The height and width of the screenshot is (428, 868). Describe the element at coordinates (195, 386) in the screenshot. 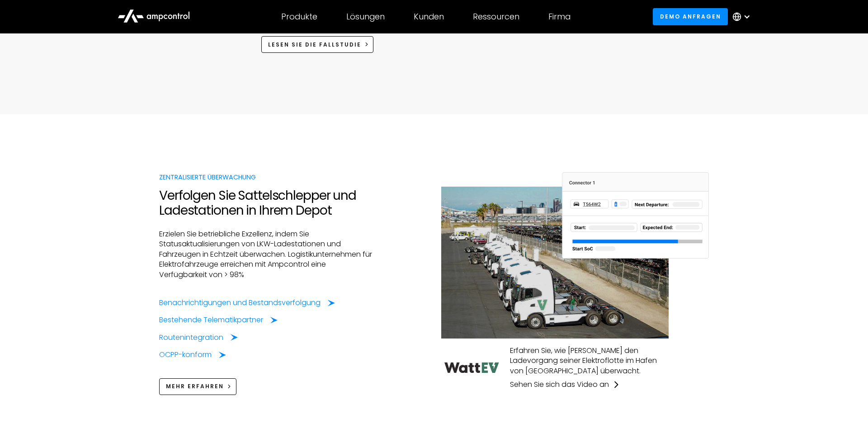

I see `span: Mehr erfahren` at that location.